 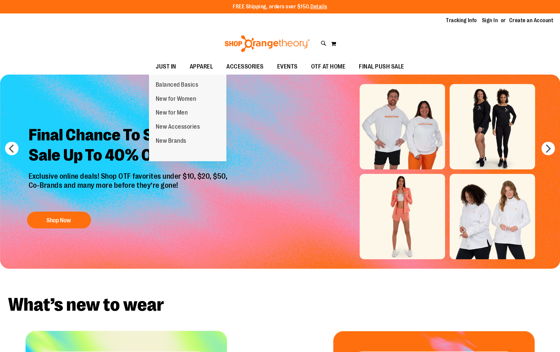 I want to click on span: EVENTS, so click(x=287, y=67).